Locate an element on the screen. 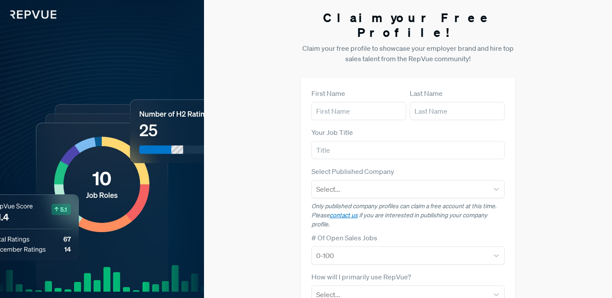 Image resolution: width=612 pixels, height=298 pixels. label: Select Published Company is located at coordinates (353, 171).